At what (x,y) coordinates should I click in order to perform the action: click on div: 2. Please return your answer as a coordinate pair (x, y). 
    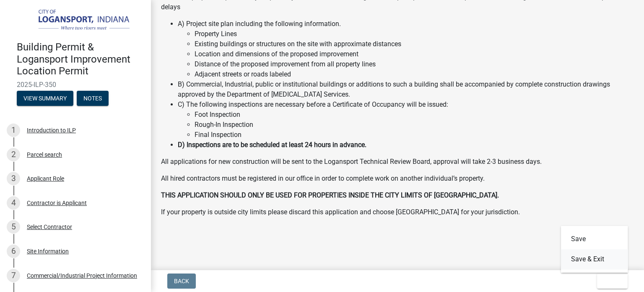
    Looking at the image, I should click on (13, 154).